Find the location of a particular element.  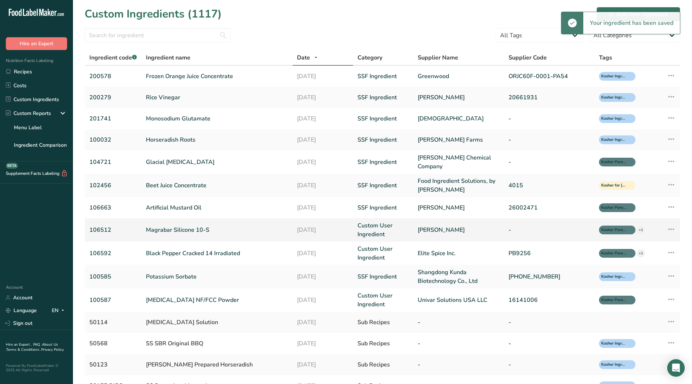

a: 200279 is located at coordinates (113, 97).